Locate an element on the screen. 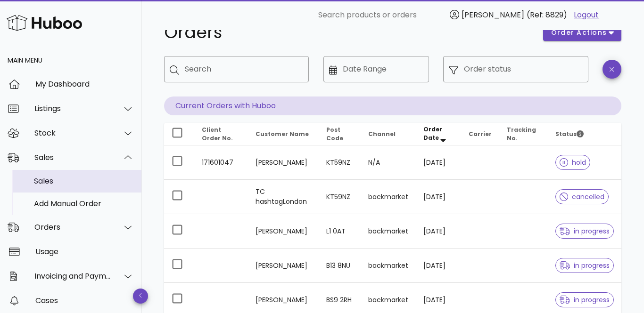 This screenshot has width=644, height=313. div: My Dashboard is located at coordinates (84, 84).